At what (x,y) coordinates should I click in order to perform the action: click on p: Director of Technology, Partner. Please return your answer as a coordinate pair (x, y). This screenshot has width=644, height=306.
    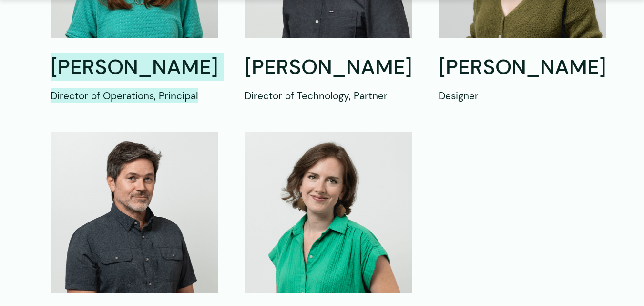
    Looking at the image, I should click on (329, 96).